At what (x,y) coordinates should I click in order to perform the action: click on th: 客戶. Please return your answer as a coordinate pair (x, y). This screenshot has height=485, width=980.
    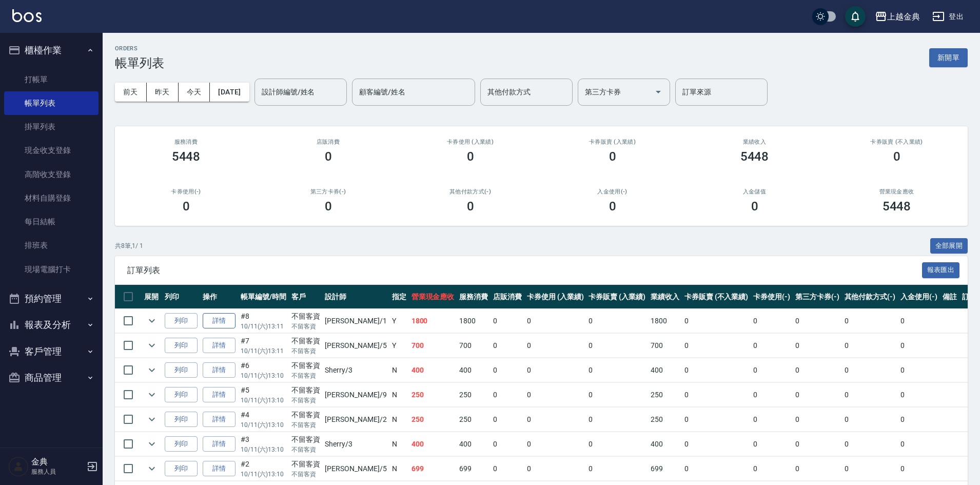
    Looking at the image, I should click on (305, 297).